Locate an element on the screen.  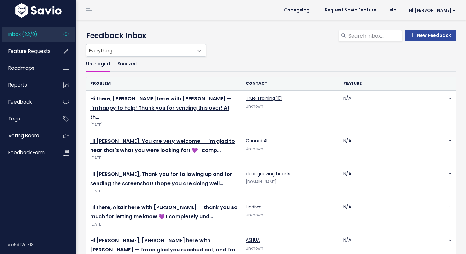
span: Changelog is located at coordinates (297, 10).